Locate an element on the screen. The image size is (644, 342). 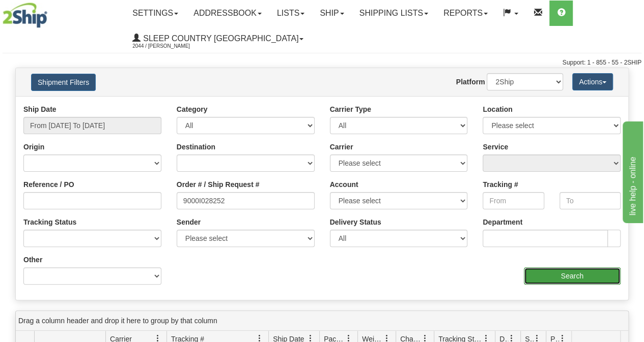
input: From is located at coordinates (513, 201).